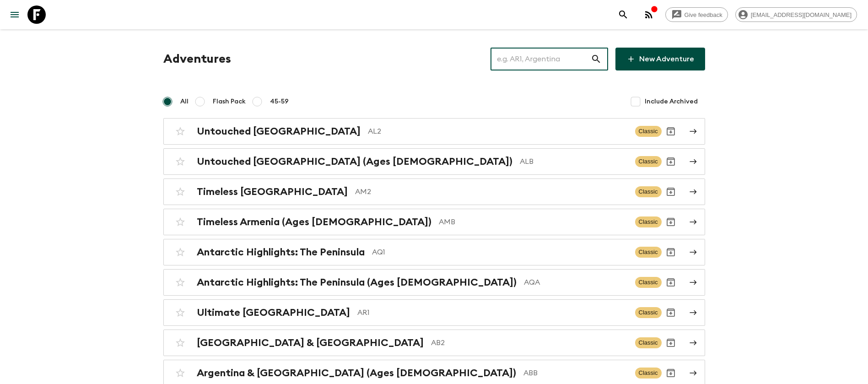 This screenshot has height=384, width=868. I want to click on input: e.g. AR1, Argentina, so click(540, 59).